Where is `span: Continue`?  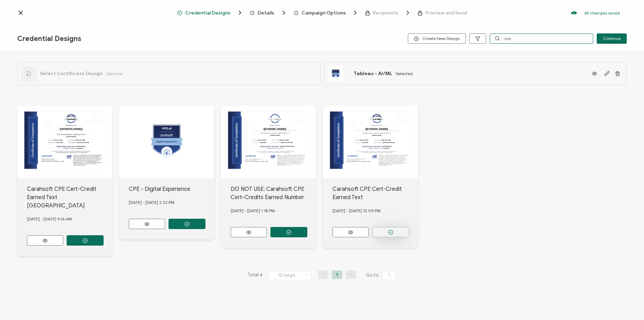 span: Continue is located at coordinates (611, 39).